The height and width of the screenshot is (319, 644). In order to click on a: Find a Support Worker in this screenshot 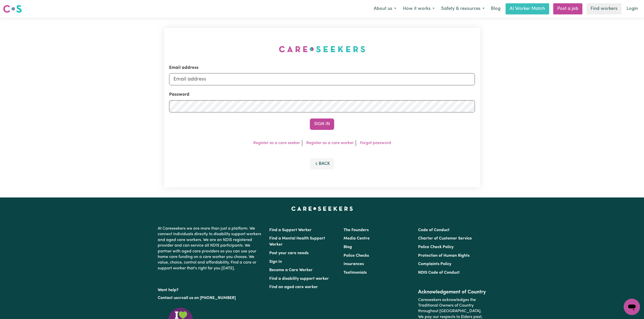, I will do `click(290, 230)`.